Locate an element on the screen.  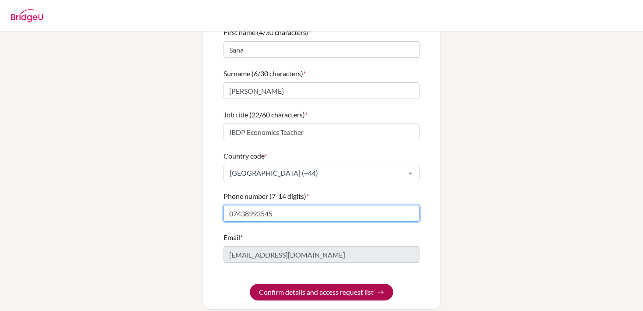
label: Phone number (7-14 digits) is located at coordinates (266, 196).